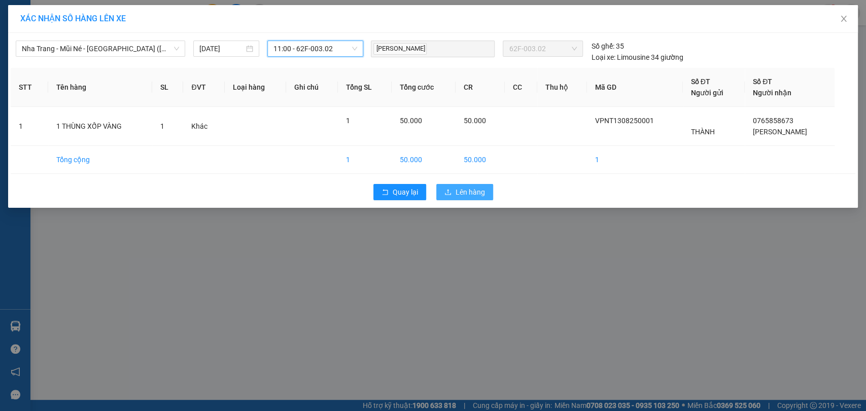  I want to click on th: Loại hàng, so click(255, 87).